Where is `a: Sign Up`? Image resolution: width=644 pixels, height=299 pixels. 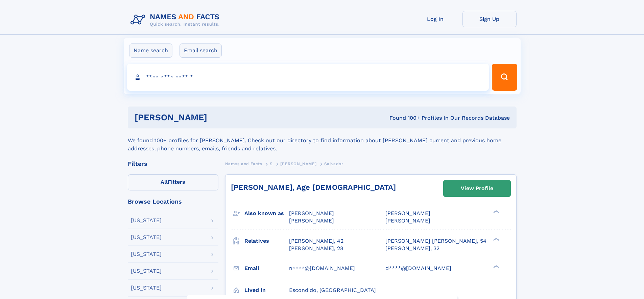
a: Sign Up is located at coordinates (490, 19).